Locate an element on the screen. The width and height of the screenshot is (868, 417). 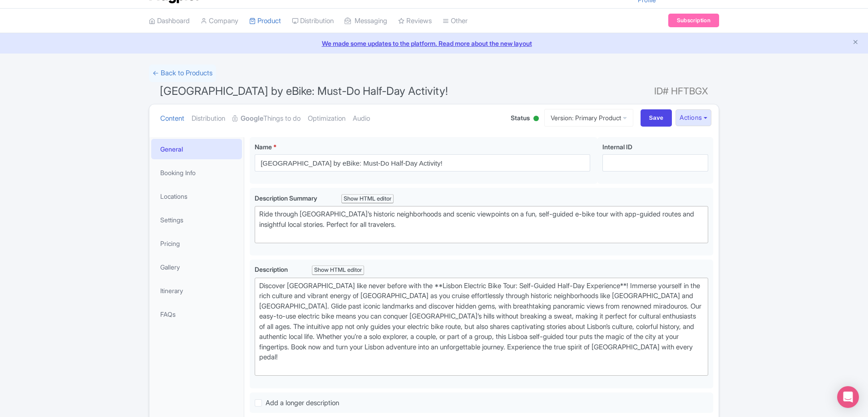
input: Save is located at coordinates (656, 118).